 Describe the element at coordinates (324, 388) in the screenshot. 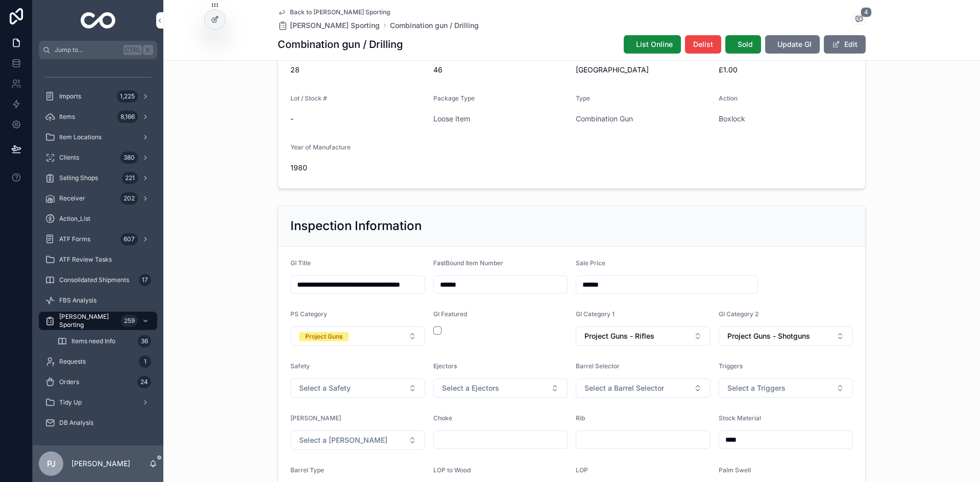

I see `span: Select a Safety` at that location.